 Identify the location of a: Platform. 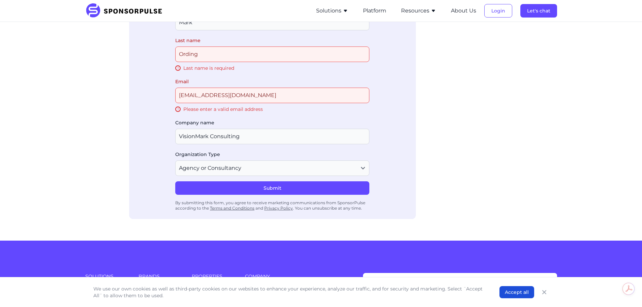
(374, 11).